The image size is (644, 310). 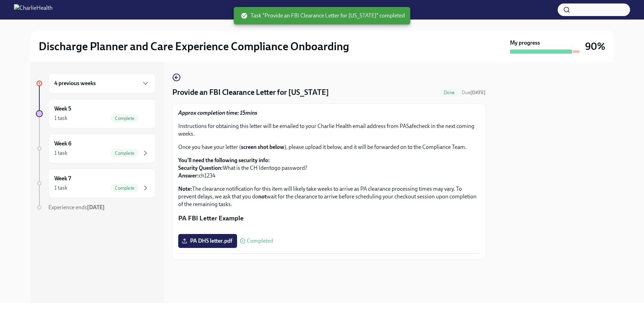 I want to click on strong: Security Question:, so click(x=201, y=168).